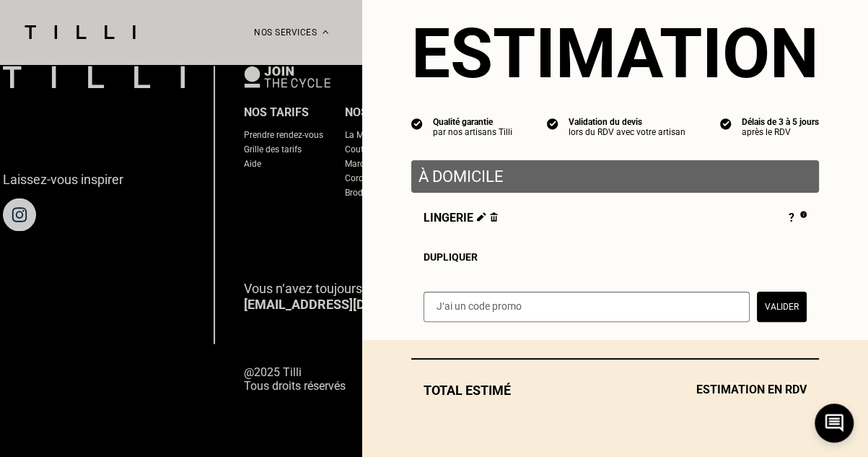 Image resolution: width=868 pixels, height=457 pixels. What do you see at coordinates (473, 132) in the screenshot?
I see `div: par nos artisans Tilli` at bounding box center [473, 132].